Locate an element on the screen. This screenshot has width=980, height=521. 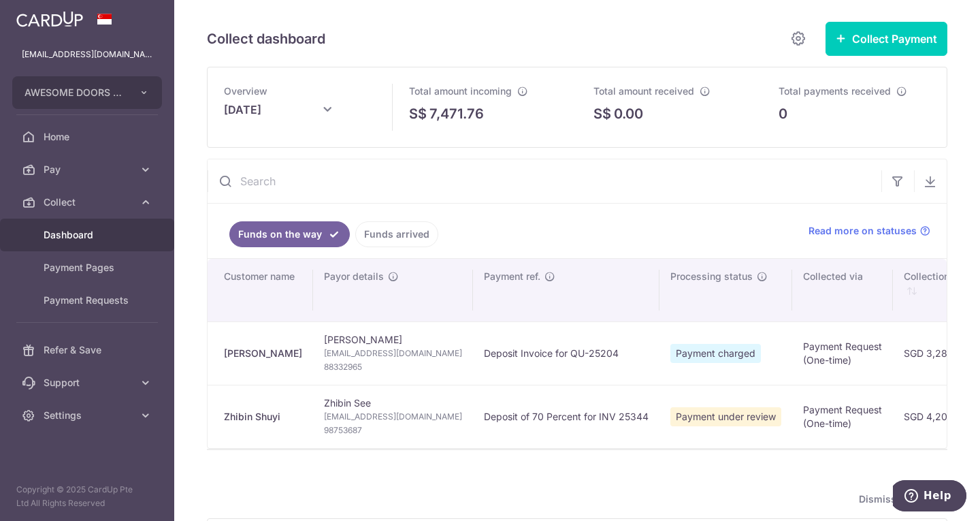
span: Payment Pages is located at coordinates (89, 268).